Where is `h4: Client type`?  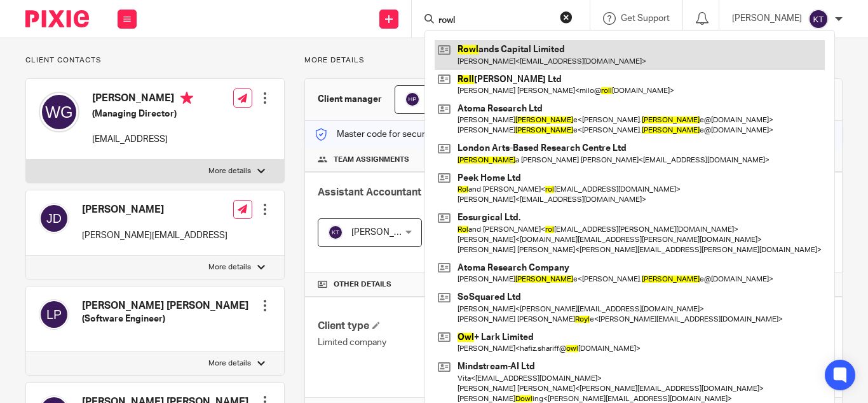 h4: Client type is located at coordinates (445, 326).